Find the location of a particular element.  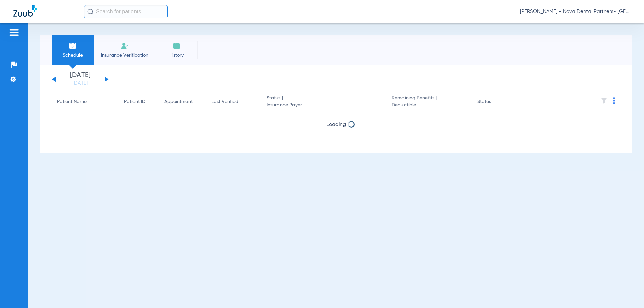

span: Loading is located at coordinates (336, 125).